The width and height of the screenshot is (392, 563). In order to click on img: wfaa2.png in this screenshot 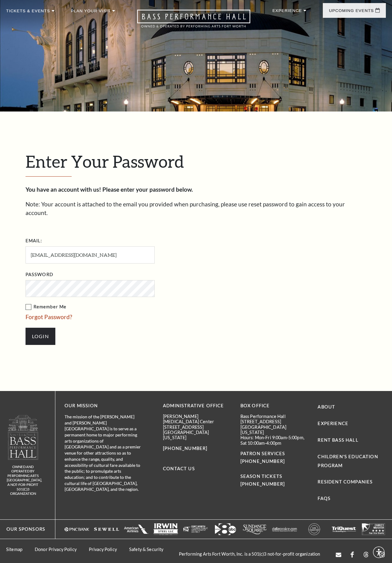, I will do `click(225, 529)`.